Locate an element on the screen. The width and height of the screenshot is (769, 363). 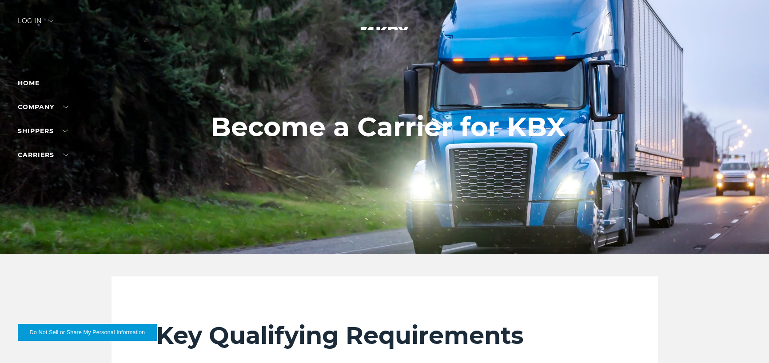
img: arrow is located at coordinates (51, 21).